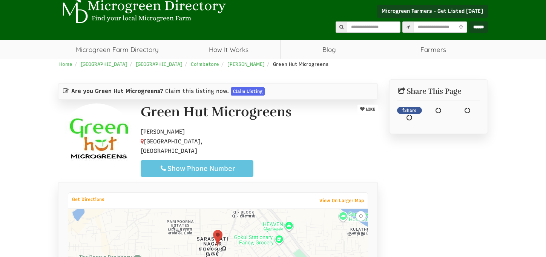 Image resolution: width=546 pixels, height=257 pixels. Describe the element at coordinates (433, 50) in the screenshot. I see `span: Farmers` at that location.